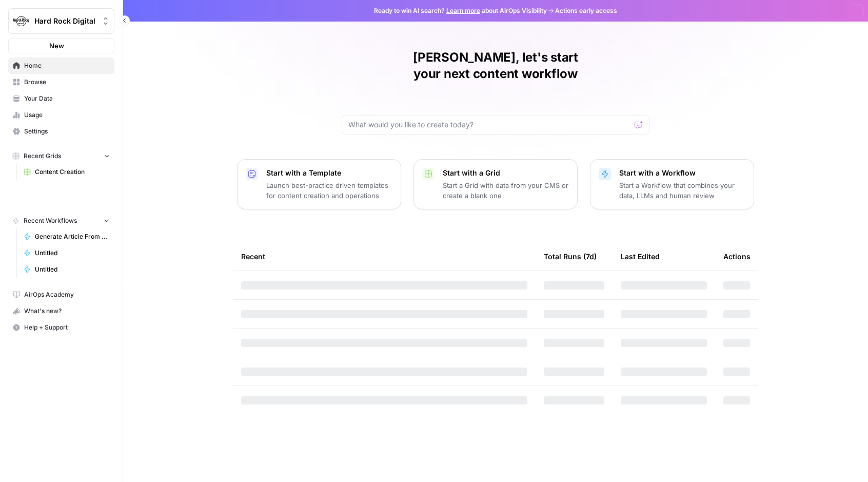  Describe the element at coordinates (50, 221) in the screenshot. I see `span: Recent Workflows` at that location.